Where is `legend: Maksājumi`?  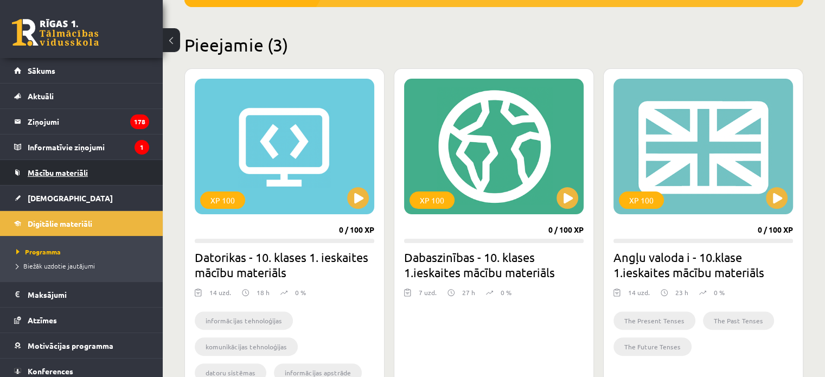
legend: Maksājumi is located at coordinates (88, 294).